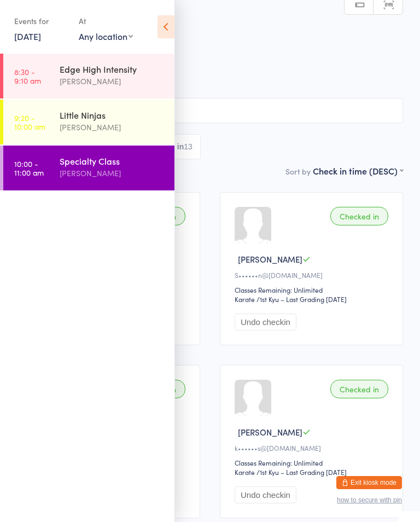 The image size is (420, 522). What do you see at coordinates (210, 77) in the screenshot?
I see `span: Karate` at bounding box center [210, 77].